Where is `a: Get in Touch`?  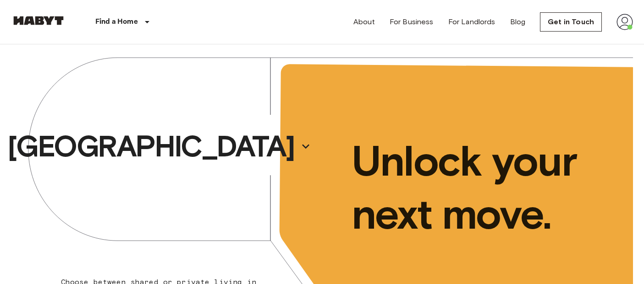 a: Get in Touch is located at coordinates (570, 22).